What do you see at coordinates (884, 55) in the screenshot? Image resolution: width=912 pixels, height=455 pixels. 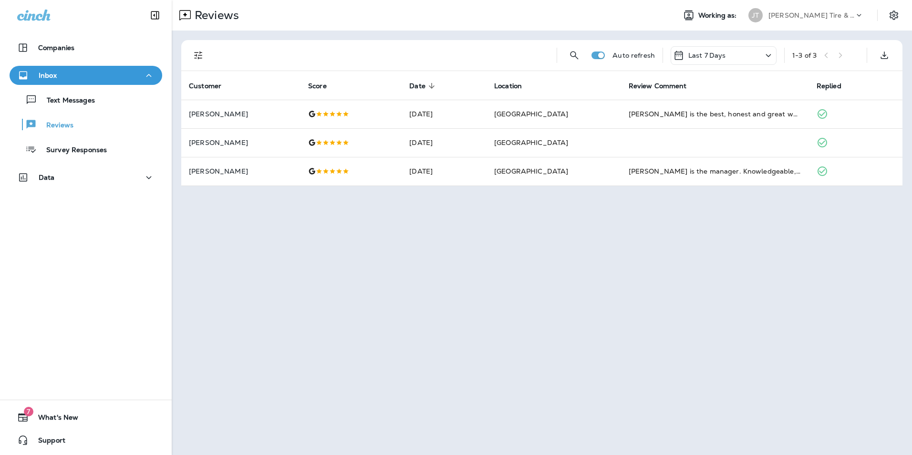 I see `button: Export as CSV` at bounding box center [884, 55].